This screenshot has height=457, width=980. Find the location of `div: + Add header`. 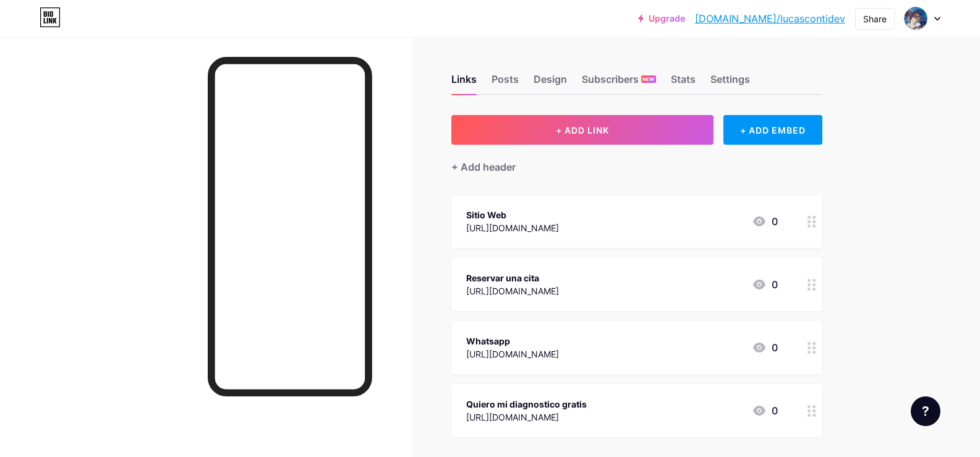

div: + Add header is located at coordinates (484, 167).